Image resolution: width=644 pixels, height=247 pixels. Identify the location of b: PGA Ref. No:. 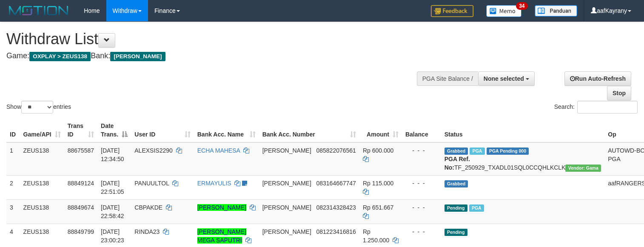
(458, 163).